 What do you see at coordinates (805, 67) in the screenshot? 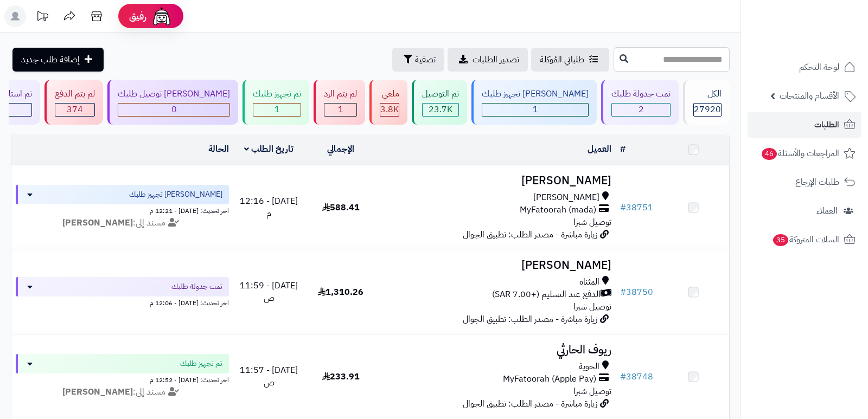
I see `a: لوحة التحكم` at bounding box center [805, 67].